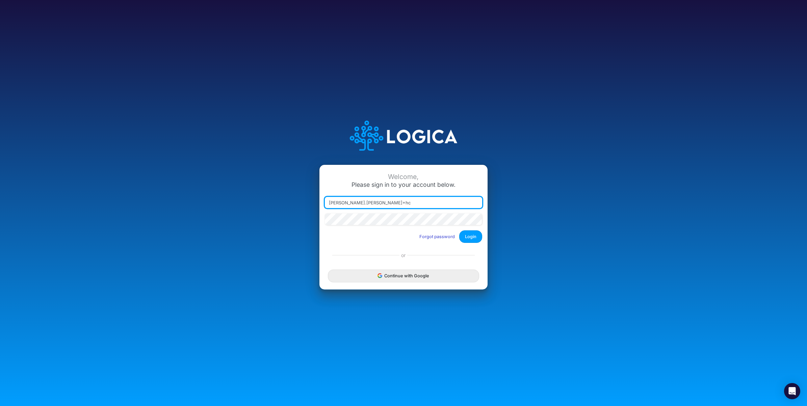  I want to click on button: Forgot password, so click(437, 236).